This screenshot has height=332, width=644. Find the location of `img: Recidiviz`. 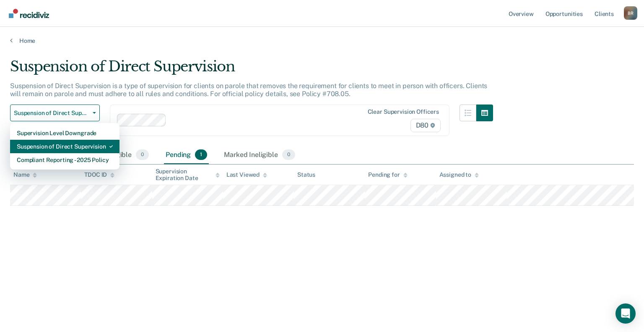

img: Recidiviz is located at coordinates (29, 13).